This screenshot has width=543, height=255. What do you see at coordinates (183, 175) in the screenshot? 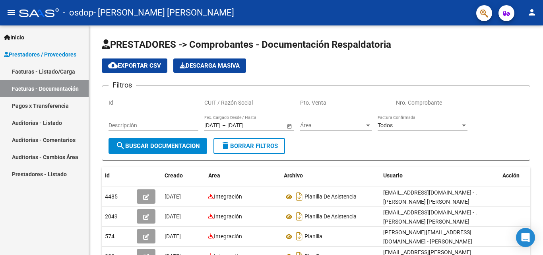
I see `datatable-header-cell: Creado` at bounding box center [183, 175].